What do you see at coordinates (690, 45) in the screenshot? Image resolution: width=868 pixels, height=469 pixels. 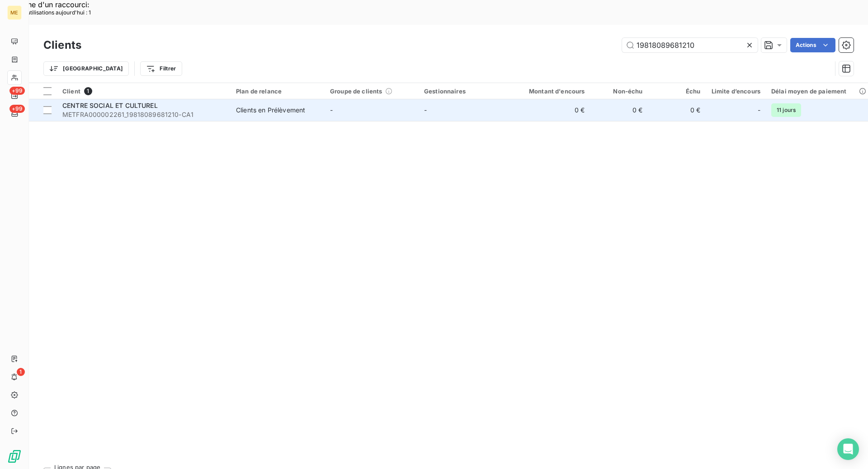 I see `input: Rechercher` at bounding box center [690, 45].